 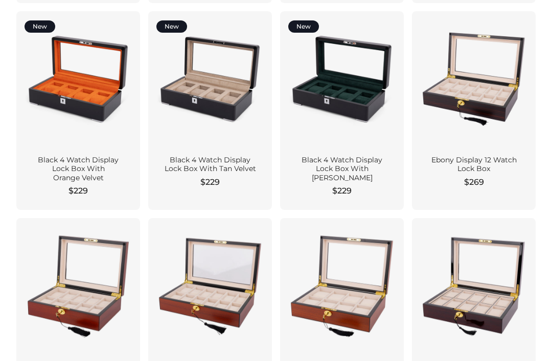 What do you see at coordinates (474, 111) in the screenshot?
I see `a: Ebony Display 12 Watch Lock Box $269` at bounding box center [474, 111].